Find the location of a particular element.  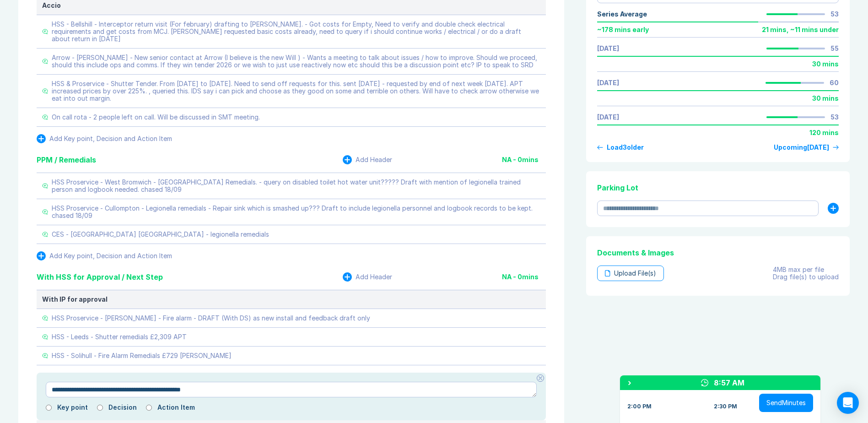

div: 21 mins , ~ 11 mins under is located at coordinates (801, 30).